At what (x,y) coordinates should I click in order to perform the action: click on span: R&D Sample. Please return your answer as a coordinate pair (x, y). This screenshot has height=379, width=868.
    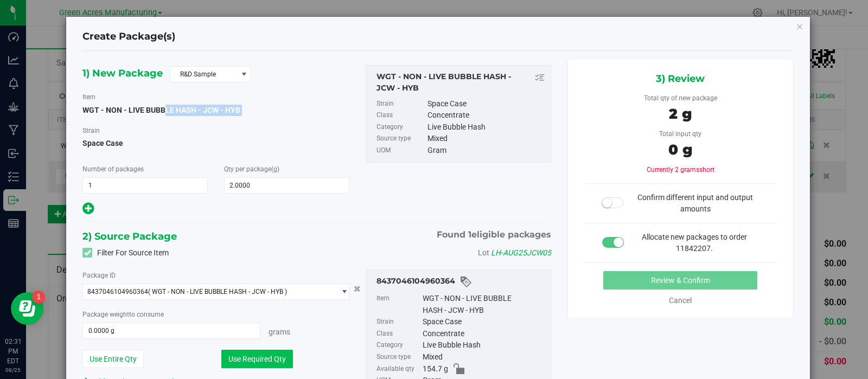
    Looking at the image, I should click on (203, 74).